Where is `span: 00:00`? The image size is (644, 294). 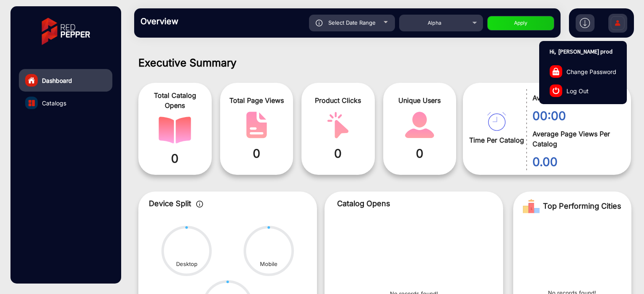 span: 00:00 is located at coordinates (575, 116).